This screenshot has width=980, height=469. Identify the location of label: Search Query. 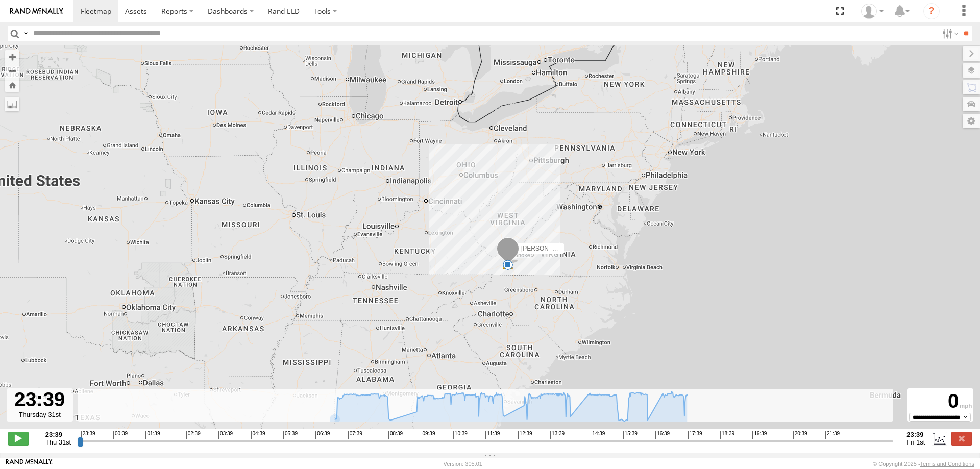
(26, 33).